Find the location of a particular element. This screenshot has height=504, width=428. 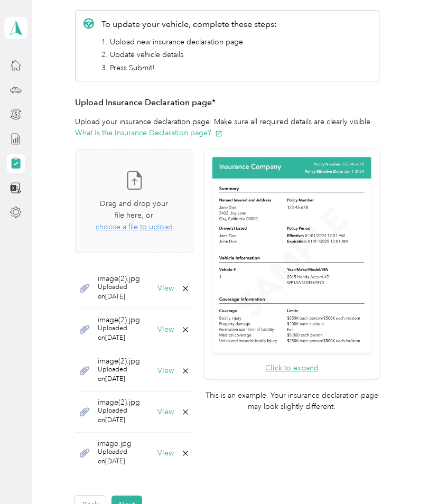

span: Drag and drop your file here, orchoose a file to upload is located at coordinates (134, 201).